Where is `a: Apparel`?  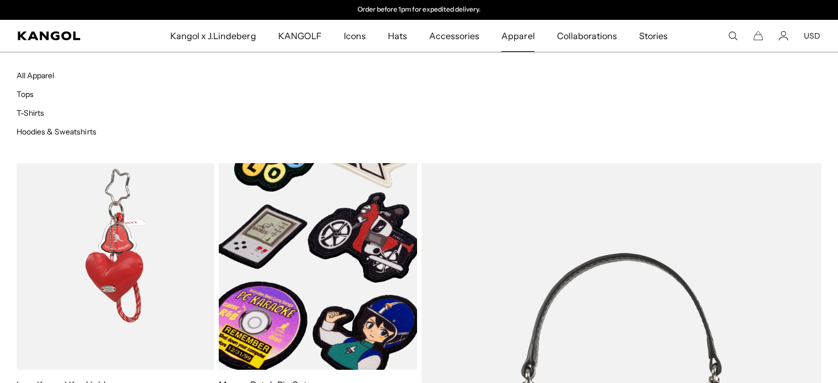 a: Apparel is located at coordinates (518, 36).